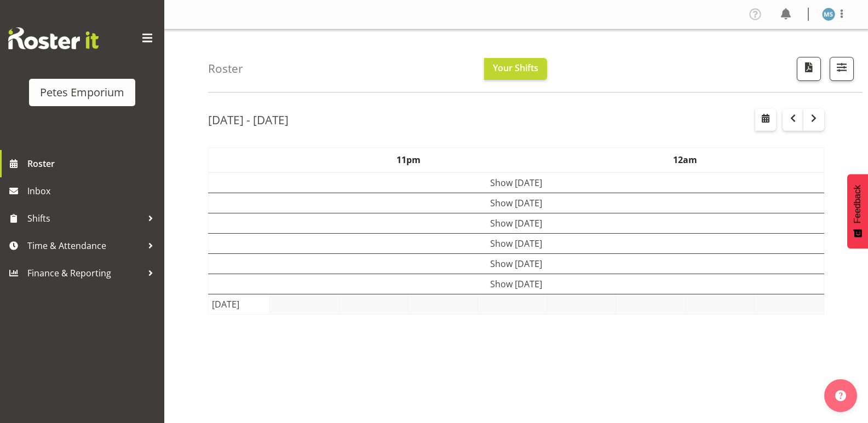 This screenshot has width=868, height=423. Describe the element at coordinates (857, 204) in the screenshot. I see `span: Feedback` at that location.